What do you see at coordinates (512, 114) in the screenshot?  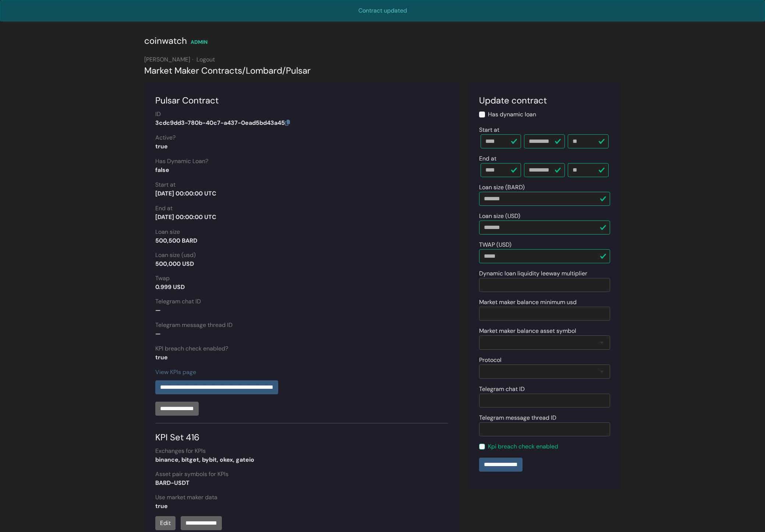 I see `label: Has dynamic loan` at bounding box center [512, 114].